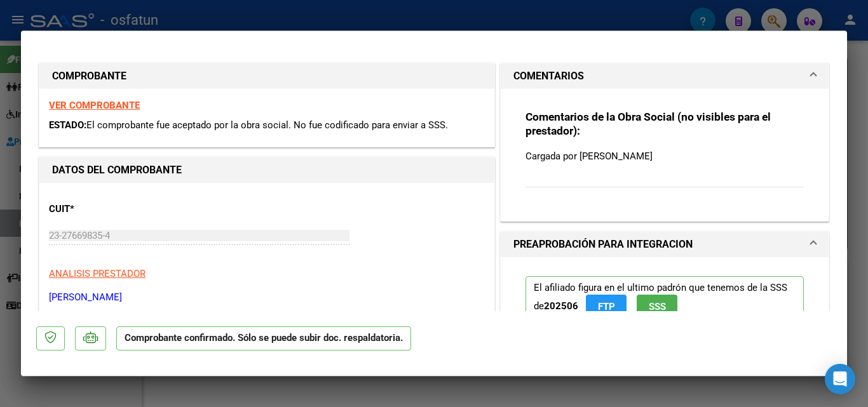  What do you see at coordinates (607, 306) in the screenshot?
I see `span: FTP` at bounding box center [607, 306].